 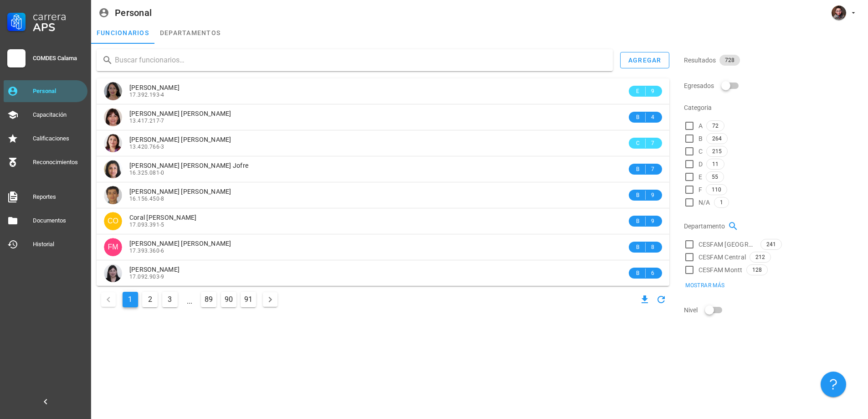 I want to click on span: Mostrar más, so click(x=705, y=286).